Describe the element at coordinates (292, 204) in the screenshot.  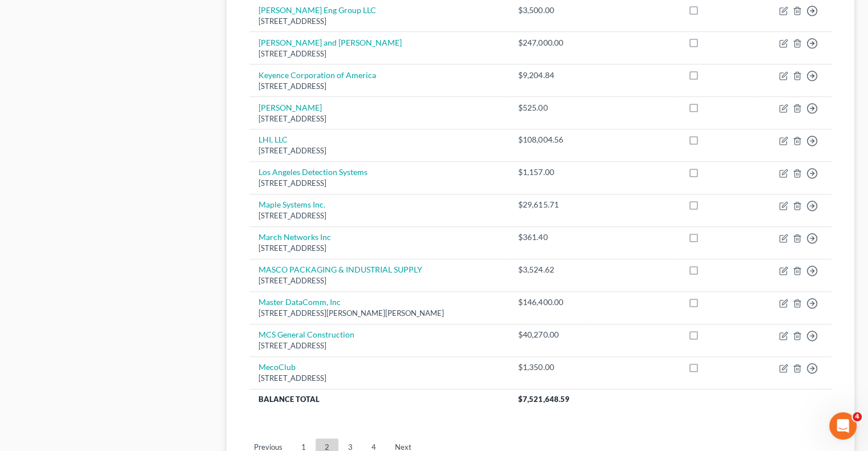
I see `a: Maple Systems Inc.` at that location.